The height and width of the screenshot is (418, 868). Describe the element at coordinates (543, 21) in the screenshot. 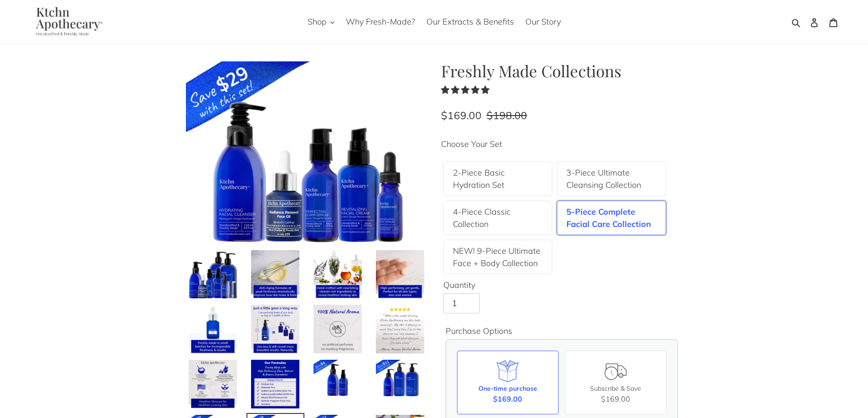

I see `a: Our Story` at that location.